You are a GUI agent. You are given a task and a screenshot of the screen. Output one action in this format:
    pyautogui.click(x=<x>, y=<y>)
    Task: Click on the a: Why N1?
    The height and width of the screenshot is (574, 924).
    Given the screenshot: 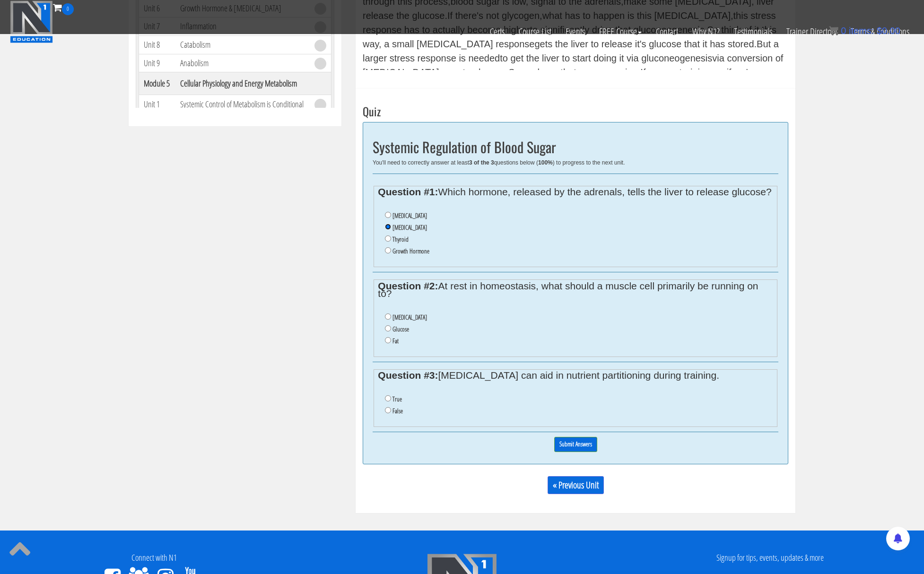 What is the action you would take?
    pyautogui.click(x=706, y=32)
    